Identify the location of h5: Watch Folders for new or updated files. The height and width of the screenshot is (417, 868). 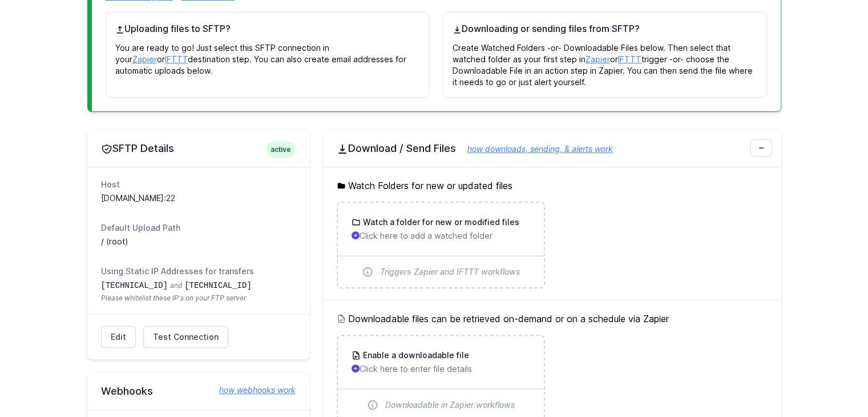
(552, 185).